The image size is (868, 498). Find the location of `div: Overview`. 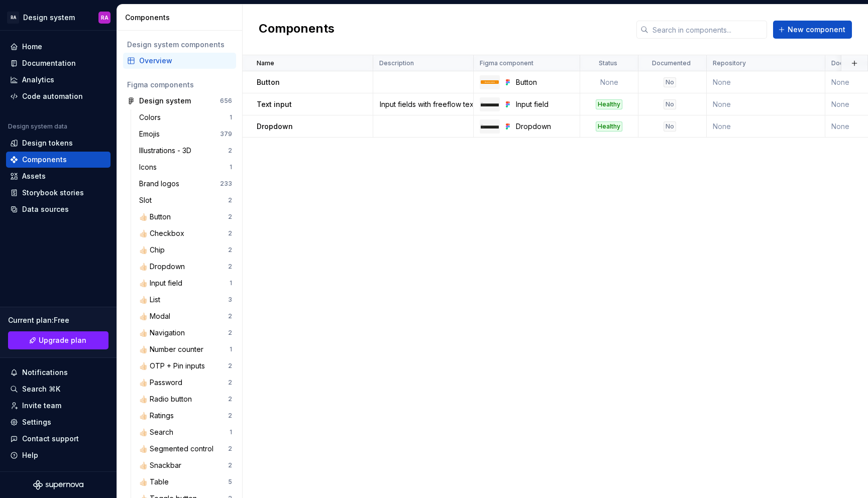

div: Overview is located at coordinates (185, 61).